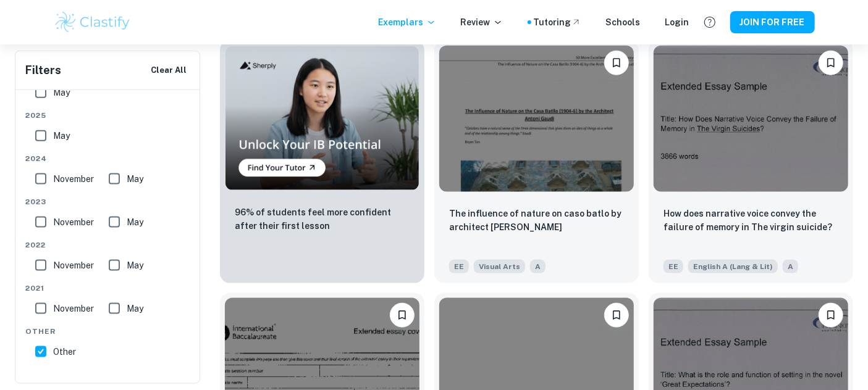 This screenshot has width=868, height=390. I want to click on p: 96% of students feel more confident after their first lesson, so click(322, 219).